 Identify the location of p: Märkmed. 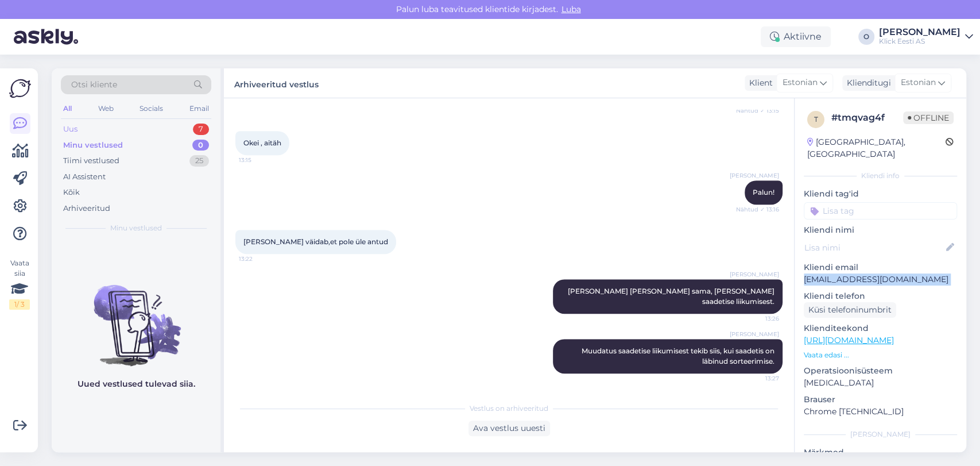
(880, 452).